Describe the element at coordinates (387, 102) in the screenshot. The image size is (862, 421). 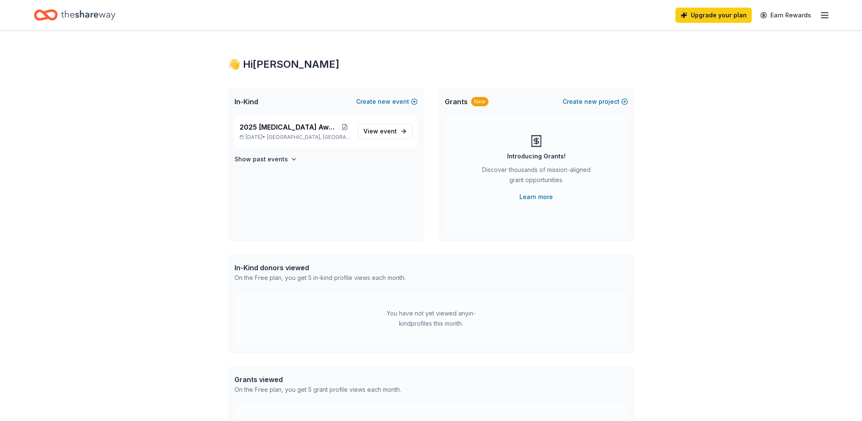
I see `button: Createnewevent` at that location.